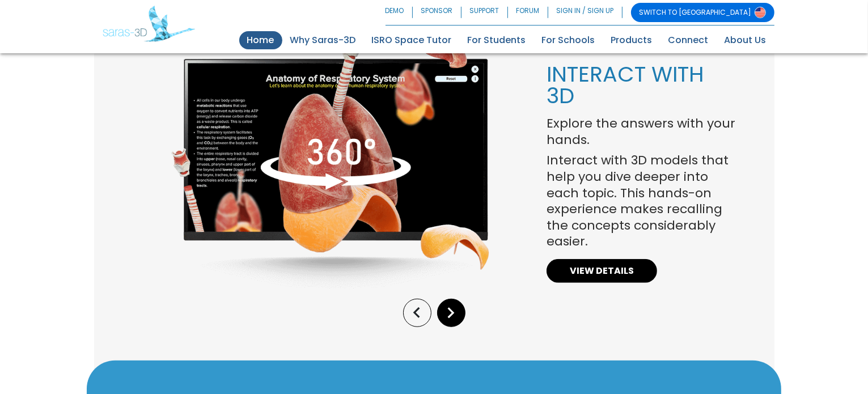 This screenshot has width=868, height=394. I want to click on img: interact with 3d object, so click(330, 148).